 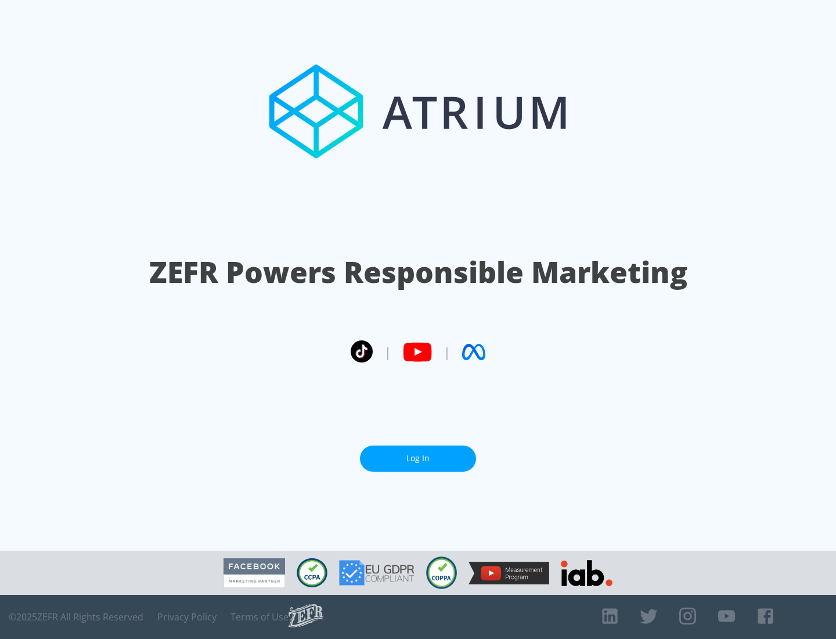 I want to click on img: IAB, so click(x=586, y=572).